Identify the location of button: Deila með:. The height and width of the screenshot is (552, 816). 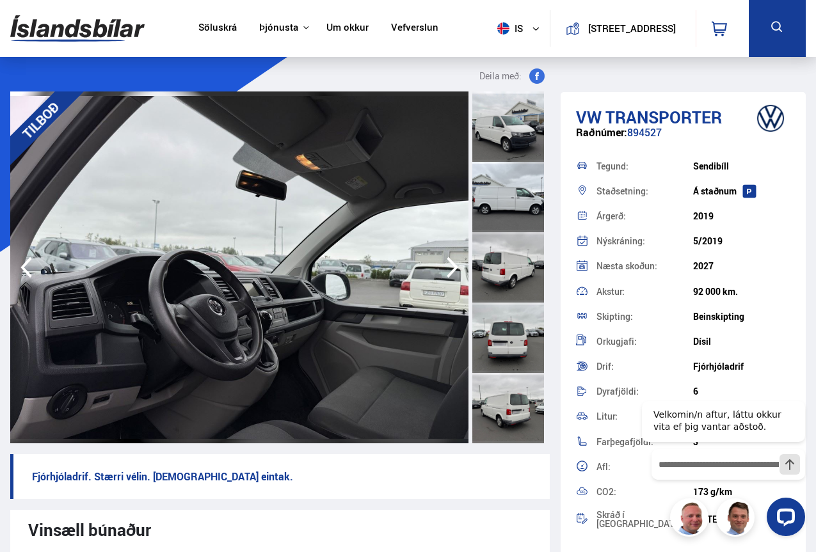
(512, 76).